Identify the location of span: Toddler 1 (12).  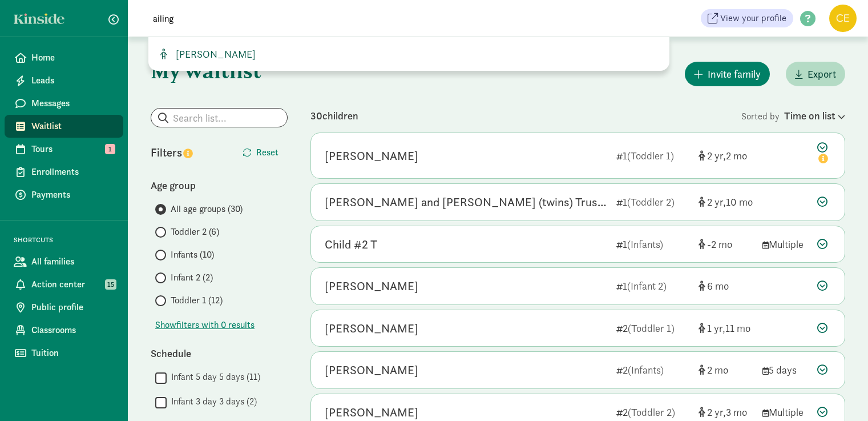
(196, 300).